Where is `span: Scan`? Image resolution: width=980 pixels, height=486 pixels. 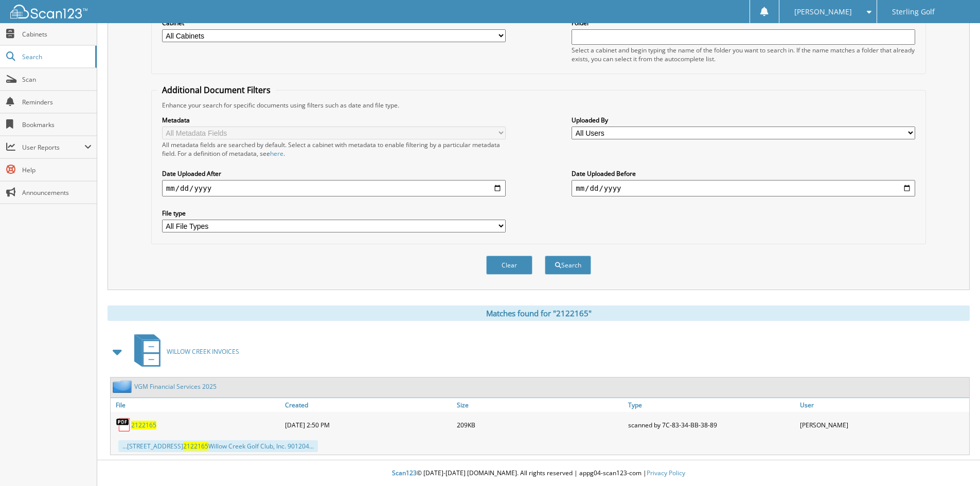
span: Scan is located at coordinates (57, 79).